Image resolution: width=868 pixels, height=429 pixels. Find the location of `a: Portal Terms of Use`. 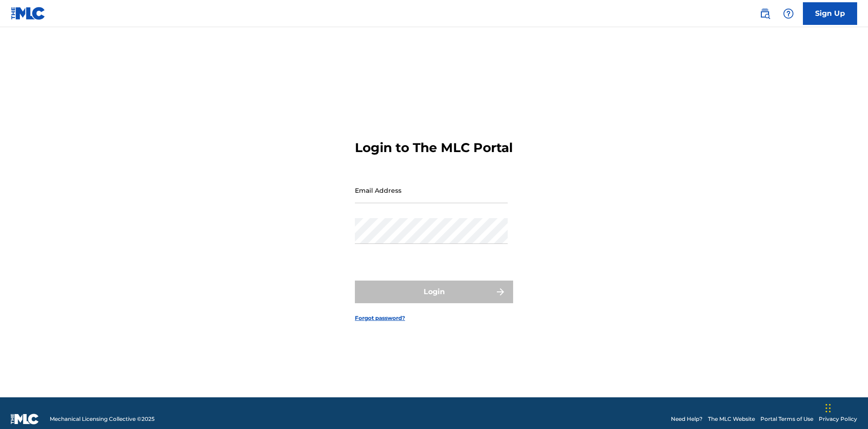

a: Portal Terms of Use is located at coordinates (787, 419).